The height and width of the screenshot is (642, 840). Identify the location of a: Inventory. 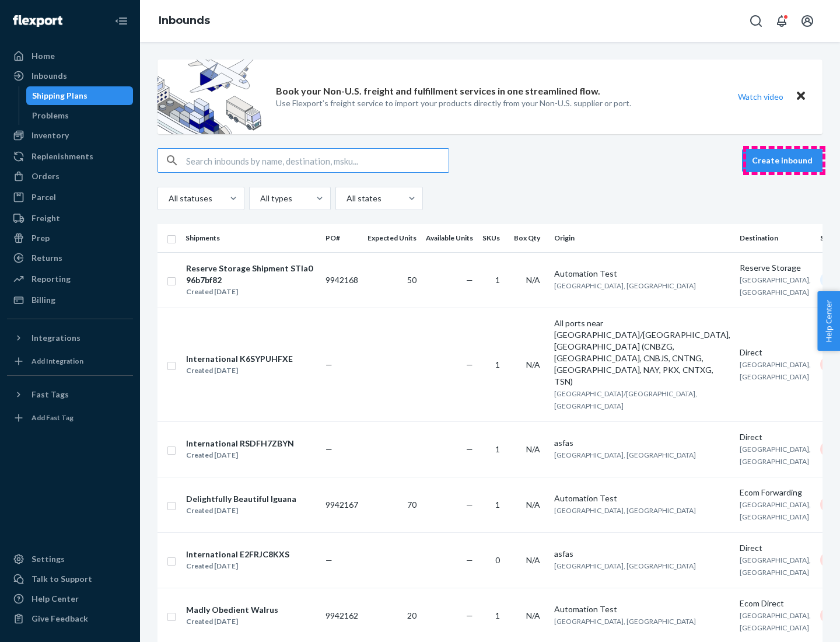
(70, 135).